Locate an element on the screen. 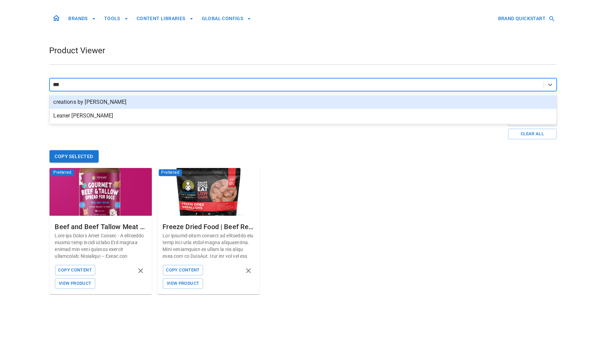  p: Lore ips Dolors Amet Consec - A elitseddo eiusmo temp incidi utlabo Etd magnaa enimad min veni qu... is located at coordinates (101, 246).